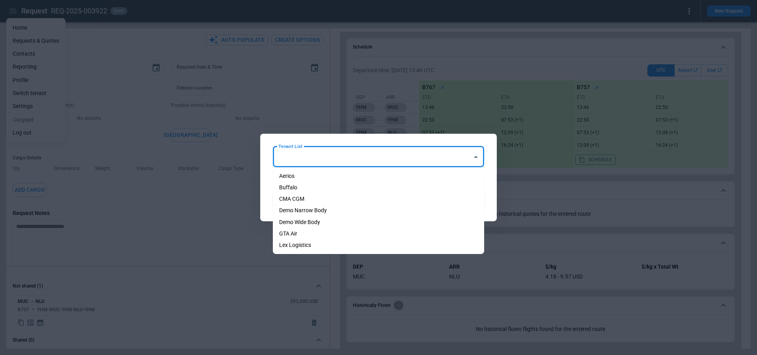 The image size is (757, 355). What do you see at coordinates (476, 157) in the screenshot?
I see `button: Close` at bounding box center [476, 157].